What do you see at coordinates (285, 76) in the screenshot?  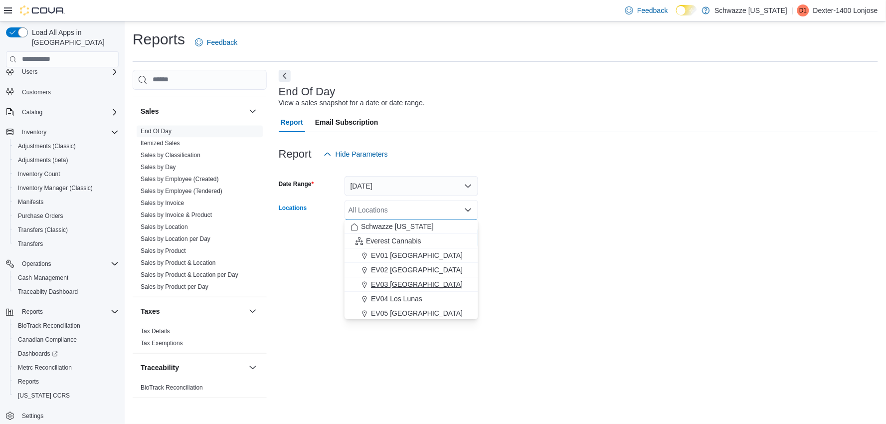 I see `button: Next` at bounding box center [285, 76].